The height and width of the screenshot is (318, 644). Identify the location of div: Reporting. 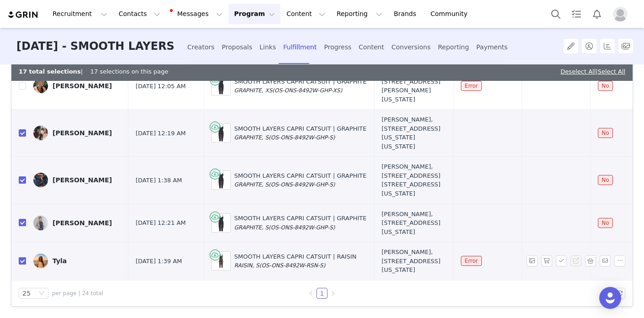
(454, 47).